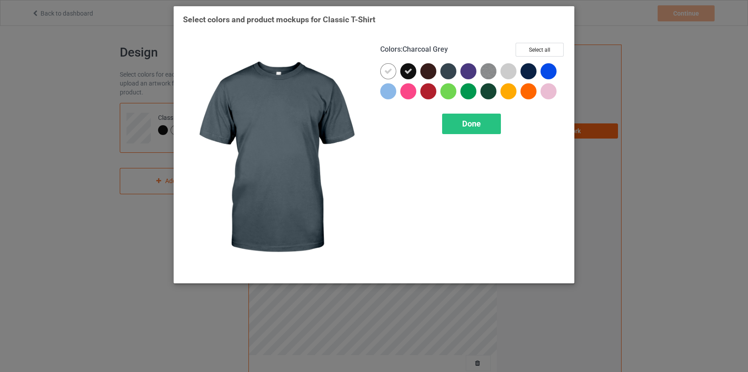 The height and width of the screenshot is (372, 748). I want to click on img: regular.jpg, so click(275, 158).